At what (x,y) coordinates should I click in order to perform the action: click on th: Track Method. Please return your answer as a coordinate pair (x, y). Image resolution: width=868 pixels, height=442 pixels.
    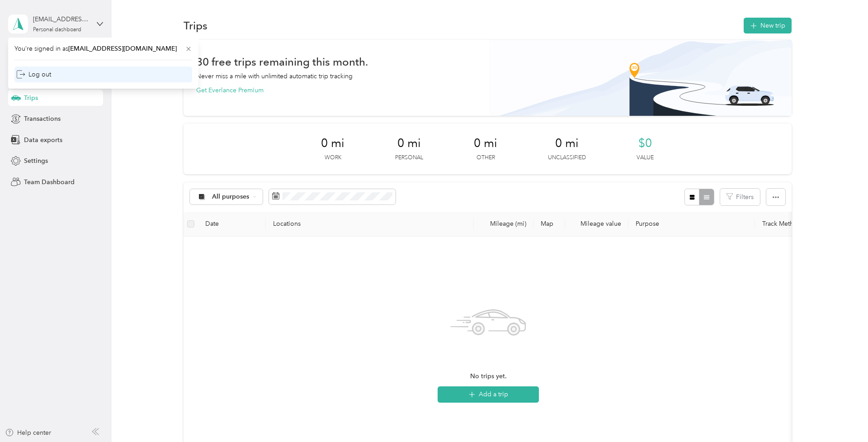
    Looking at the image, I should click on (787, 224).